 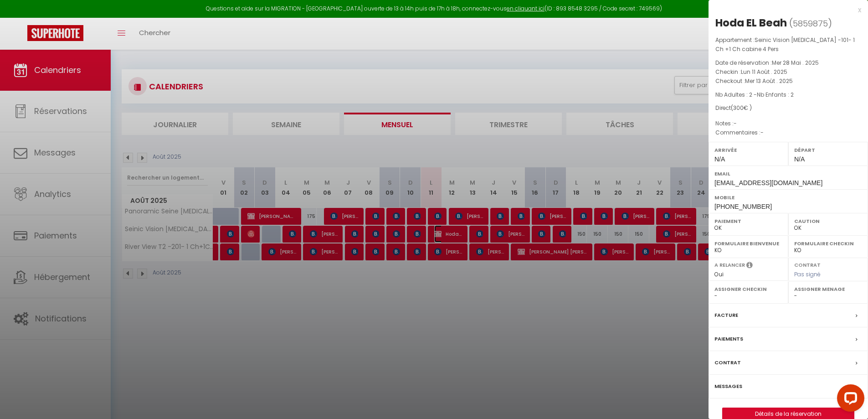 I want to click on label: Formulaire Checkin, so click(x=828, y=243).